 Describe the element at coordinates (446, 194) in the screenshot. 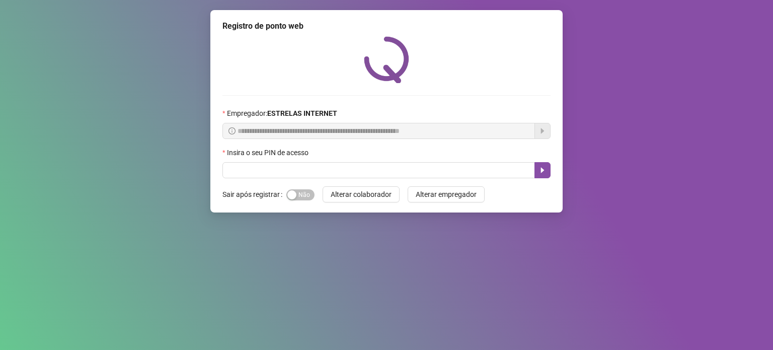

I see `span: Alterar empregador` at that location.